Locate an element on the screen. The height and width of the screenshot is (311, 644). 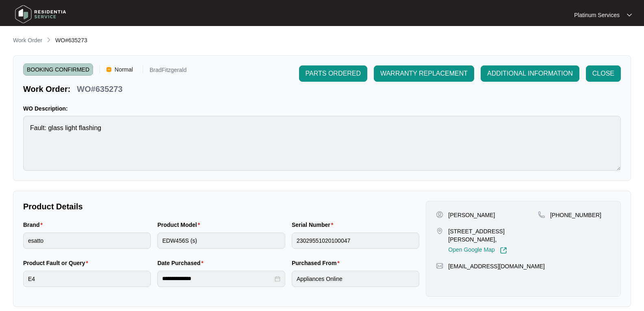
img: dropdown arrow is located at coordinates (629, 15).